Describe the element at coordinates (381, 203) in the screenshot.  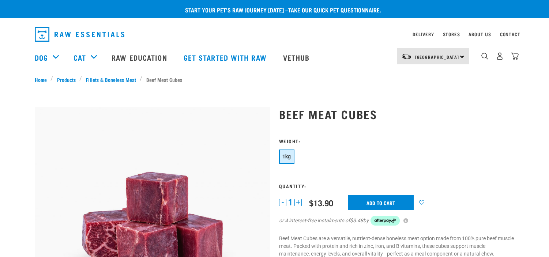
I see `input: Add to cart` at that location.